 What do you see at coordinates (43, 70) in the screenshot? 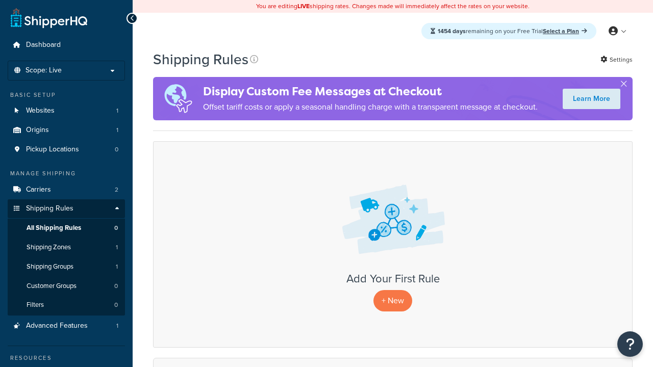
I see `span: Scope: Live` at bounding box center [43, 70].